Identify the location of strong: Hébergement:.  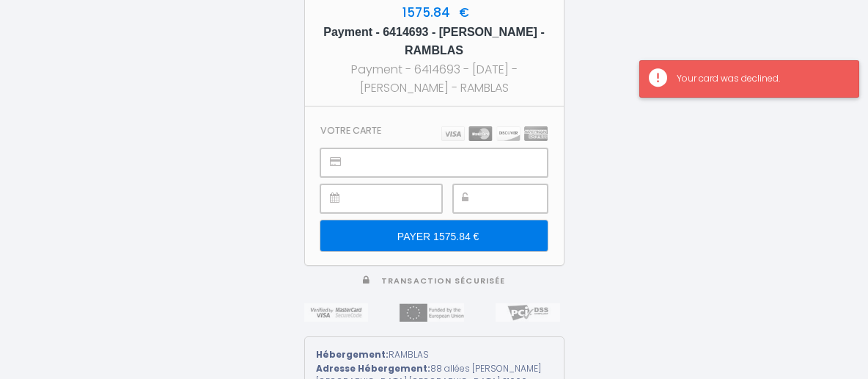
(352, 354).